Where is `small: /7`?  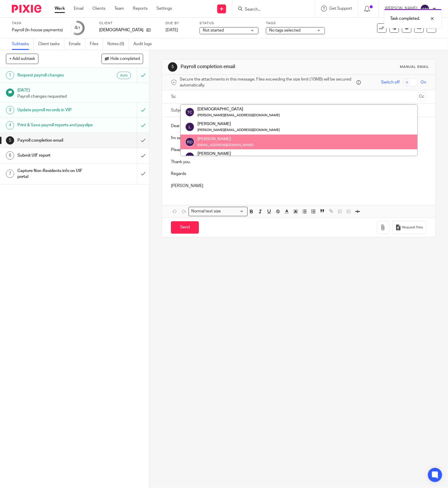 small: /7 is located at coordinates (78, 28).